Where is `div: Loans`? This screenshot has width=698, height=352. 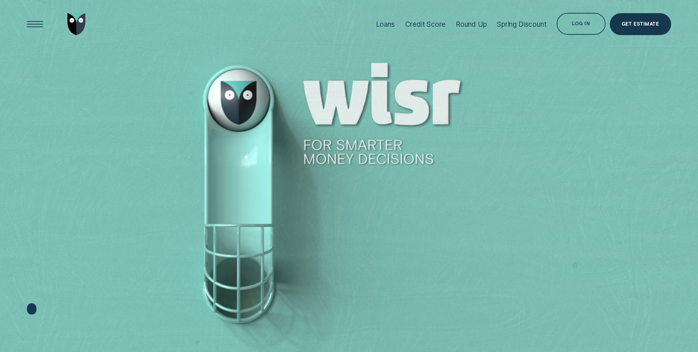
div: Loans is located at coordinates (385, 24).